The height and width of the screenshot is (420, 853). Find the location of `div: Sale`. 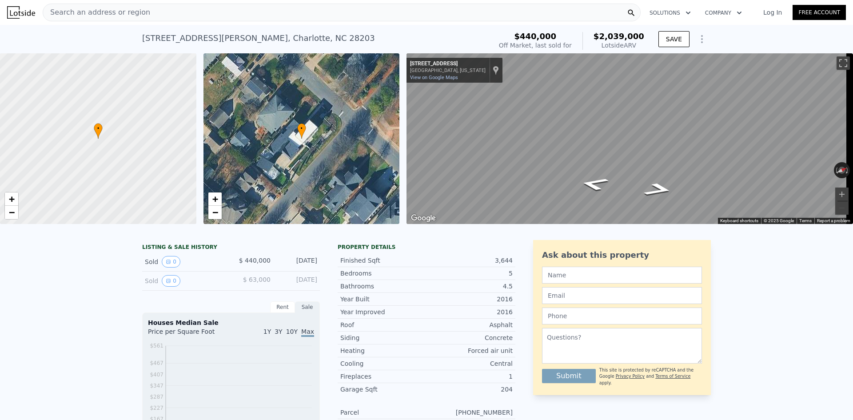

div: Sale is located at coordinates (308, 307).